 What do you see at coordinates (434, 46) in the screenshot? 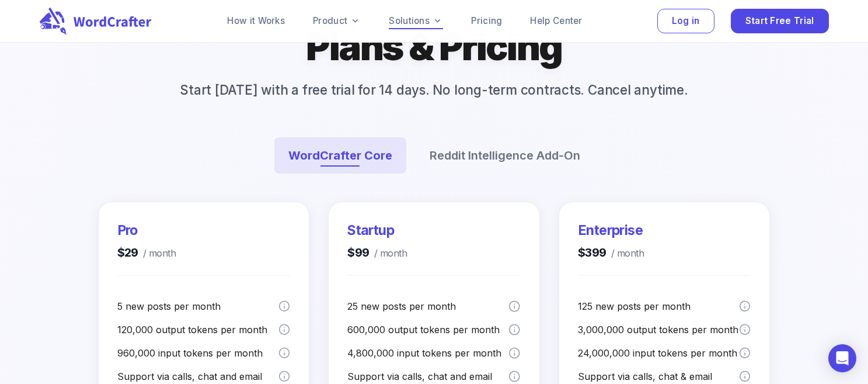
I see `h1: Plans & Pricing` at bounding box center [434, 46].